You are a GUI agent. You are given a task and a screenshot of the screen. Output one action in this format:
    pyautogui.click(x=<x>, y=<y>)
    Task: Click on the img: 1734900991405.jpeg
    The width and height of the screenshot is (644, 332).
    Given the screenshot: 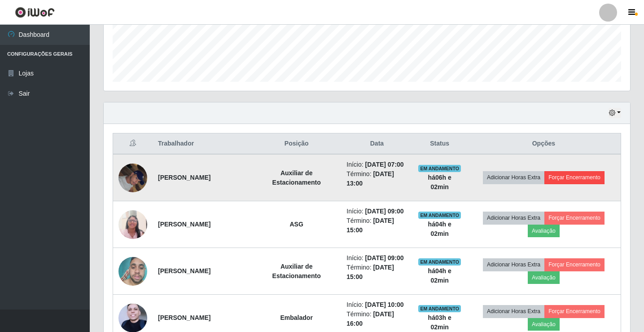 What is the action you would take?
    pyautogui.click(x=133, y=224)
    